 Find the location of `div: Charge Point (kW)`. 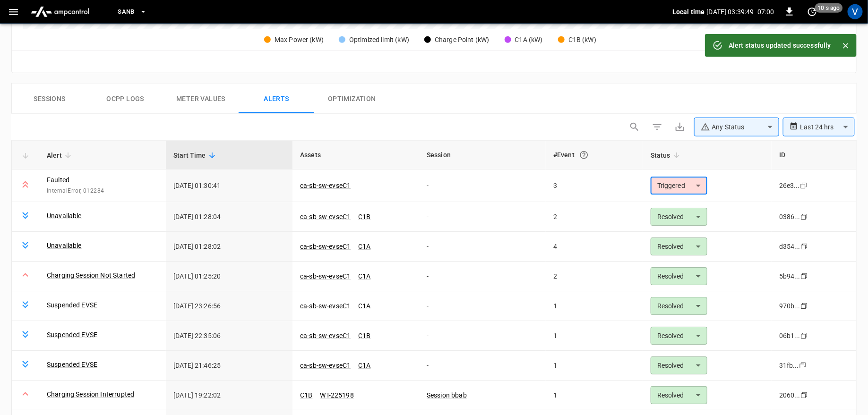

div: Charge Point (kW) is located at coordinates (462, 40).